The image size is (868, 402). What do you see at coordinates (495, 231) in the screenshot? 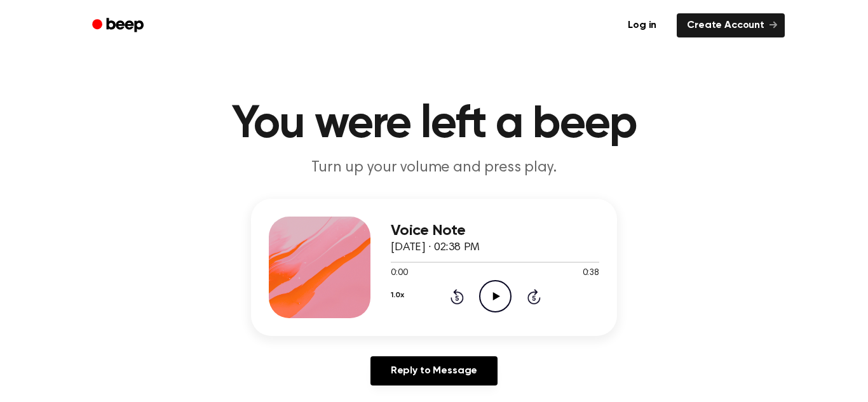
I see `h3: Voice Note` at bounding box center [495, 231].